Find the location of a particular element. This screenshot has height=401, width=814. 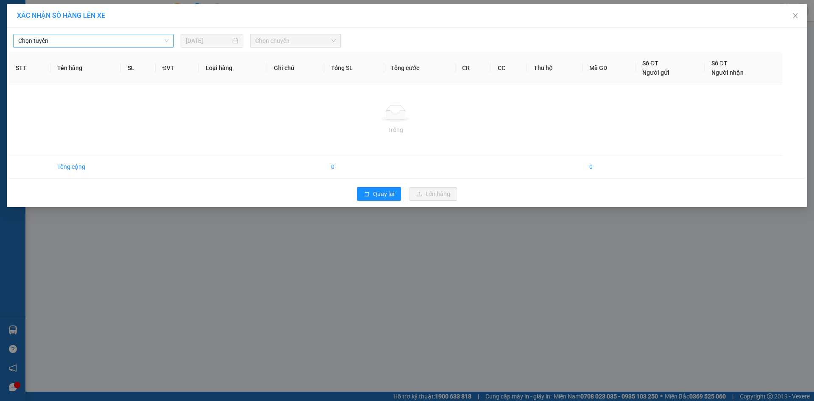

th: Ghi chú is located at coordinates (296, 68).